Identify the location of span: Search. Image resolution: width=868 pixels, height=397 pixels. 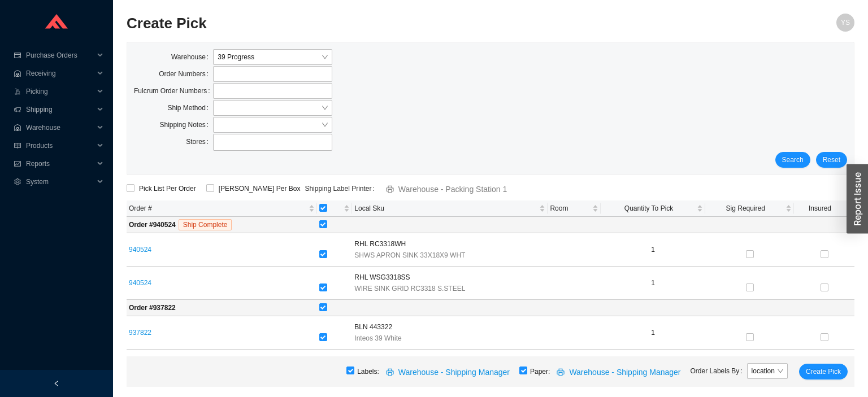
(792, 160).